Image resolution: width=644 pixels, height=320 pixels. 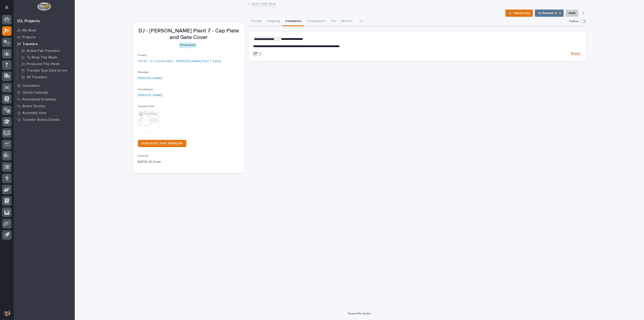 What do you see at coordinates (46, 77) in the screenshot?
I see `a: All Travelers` at bounding box center [46, 77].